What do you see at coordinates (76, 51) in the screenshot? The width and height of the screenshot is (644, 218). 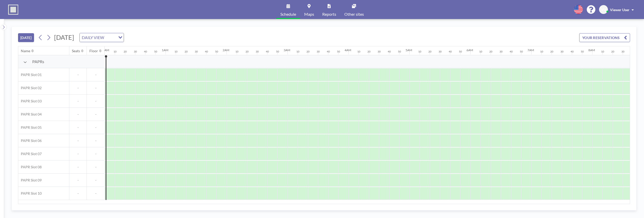 I see `div: Seats` at bounding box center [76, 51].